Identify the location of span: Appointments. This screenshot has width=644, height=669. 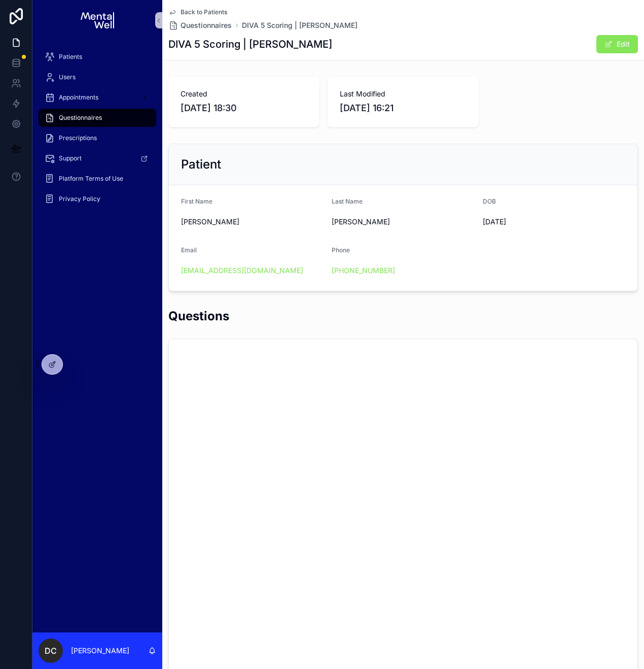
(79, 98).